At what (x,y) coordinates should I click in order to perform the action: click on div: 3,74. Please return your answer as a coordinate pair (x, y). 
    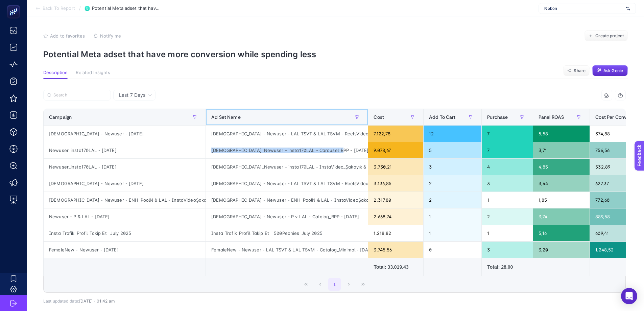
    Looking at the image, I should click on (562, 217).